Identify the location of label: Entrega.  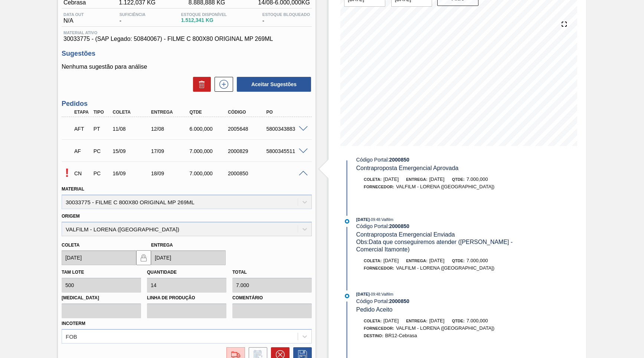
(162, 245).